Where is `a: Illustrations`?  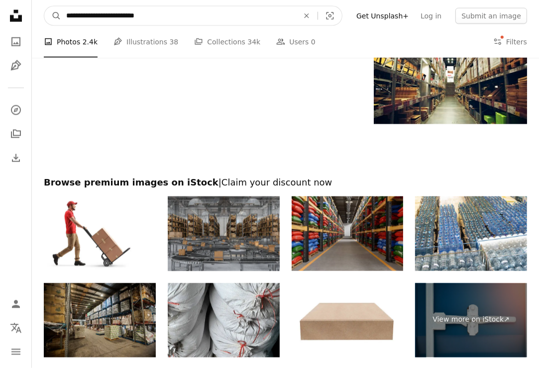
a: Illustrations is located at coordinates (16, 66).